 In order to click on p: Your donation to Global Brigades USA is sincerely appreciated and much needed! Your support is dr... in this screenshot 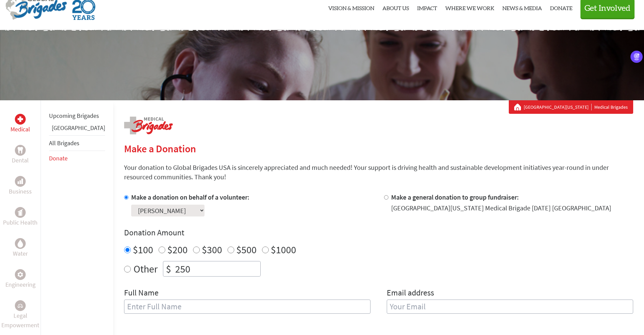, I will do `click(379, 172)`.